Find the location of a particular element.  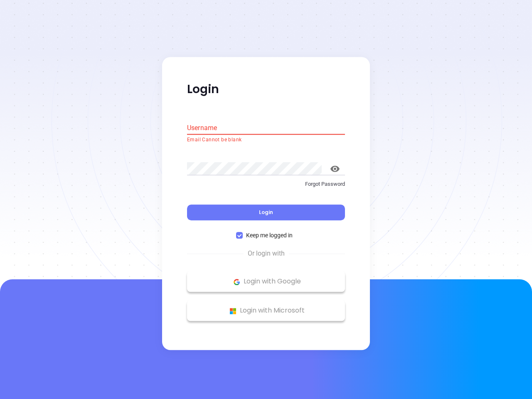

button: Login is located at coordinates (266, 213).